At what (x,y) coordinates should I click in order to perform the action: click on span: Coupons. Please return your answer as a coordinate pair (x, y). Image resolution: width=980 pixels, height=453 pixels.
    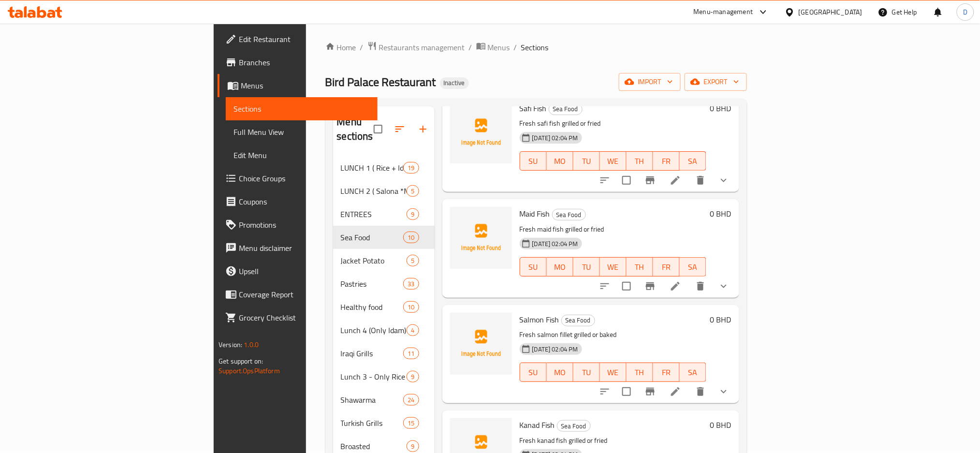
    Looking at the image, I should click on (304, 201).